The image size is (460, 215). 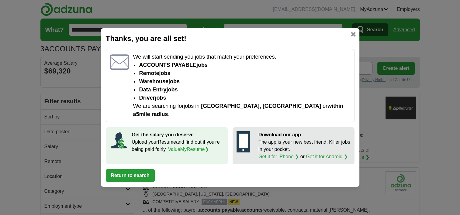 What do you see at coordinates (230, 39) in the screenshot?
I see `h2: Thanks, you are all set!` at bounding box center [230, 39].